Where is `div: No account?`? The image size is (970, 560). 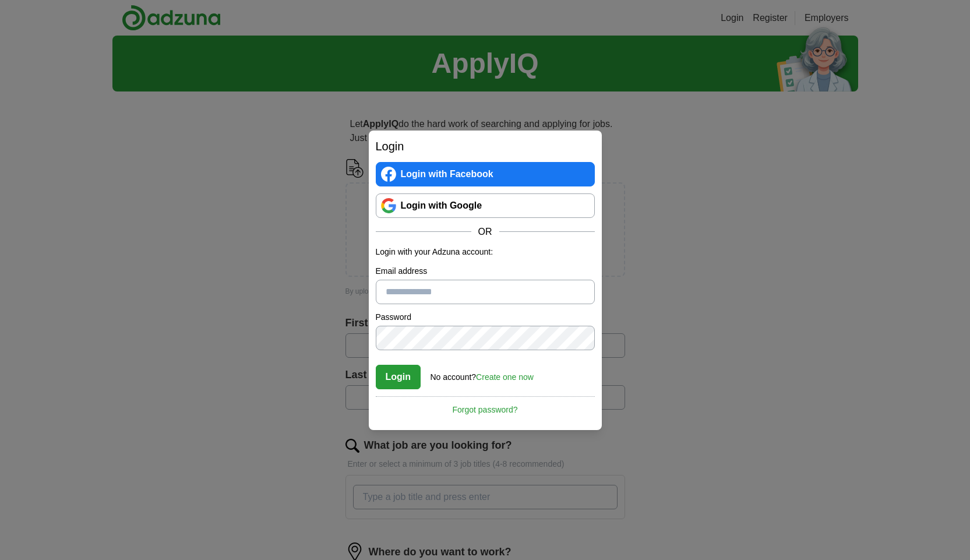 div: No account? is located at coordinates (482, 374).